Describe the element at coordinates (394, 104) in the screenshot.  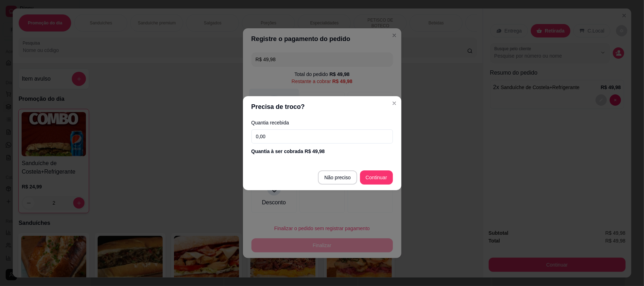
I see `button: Close` at that location.